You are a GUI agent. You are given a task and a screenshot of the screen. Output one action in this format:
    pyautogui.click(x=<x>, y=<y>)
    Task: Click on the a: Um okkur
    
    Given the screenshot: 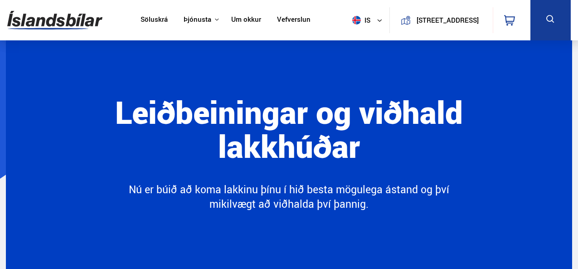 What is the action you would take?
    pyautogui.click(x=246, y=20)
    